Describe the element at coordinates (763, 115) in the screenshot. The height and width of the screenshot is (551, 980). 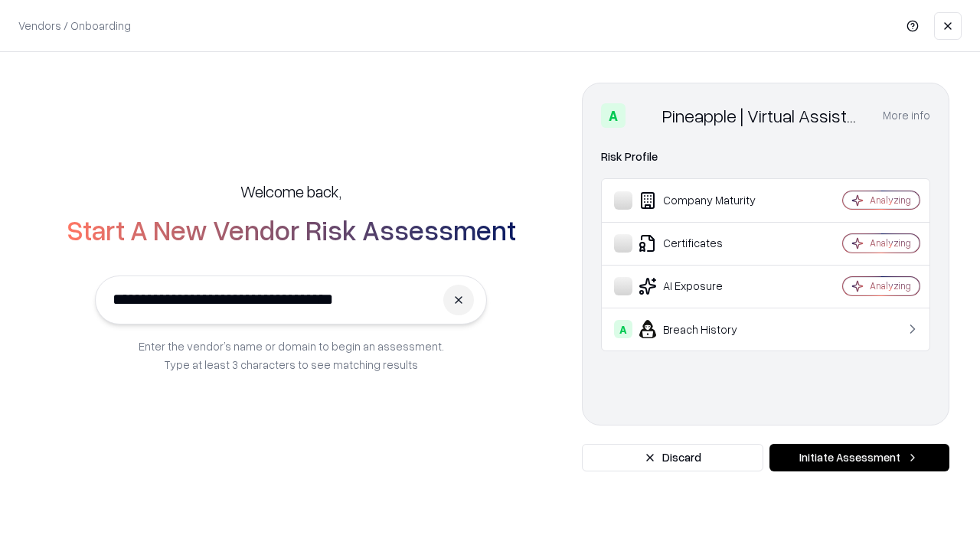
I see `div: Pineapple | Virtual Assistant Agency` at that location.